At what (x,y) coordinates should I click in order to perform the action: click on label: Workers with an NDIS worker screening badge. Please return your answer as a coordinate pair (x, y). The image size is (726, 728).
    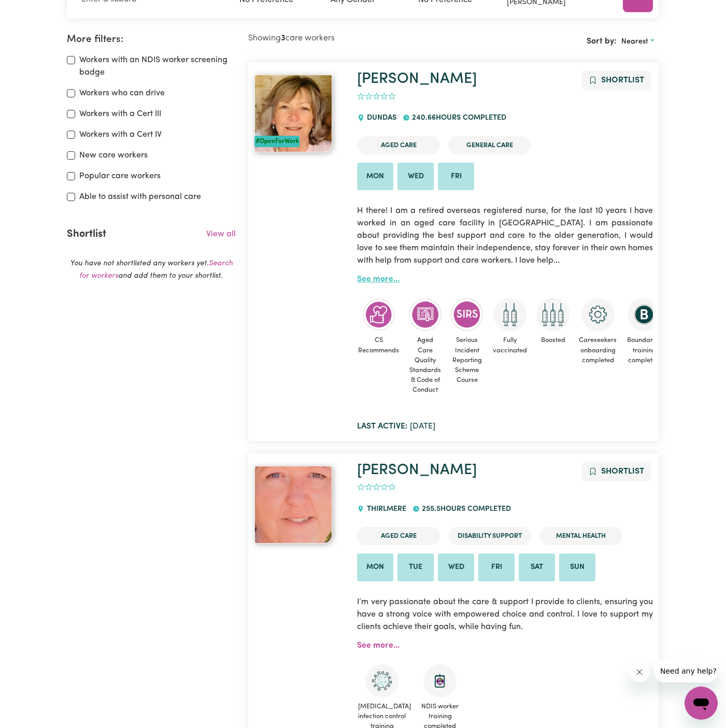
    Looking at the image, I should click on (158, 67).